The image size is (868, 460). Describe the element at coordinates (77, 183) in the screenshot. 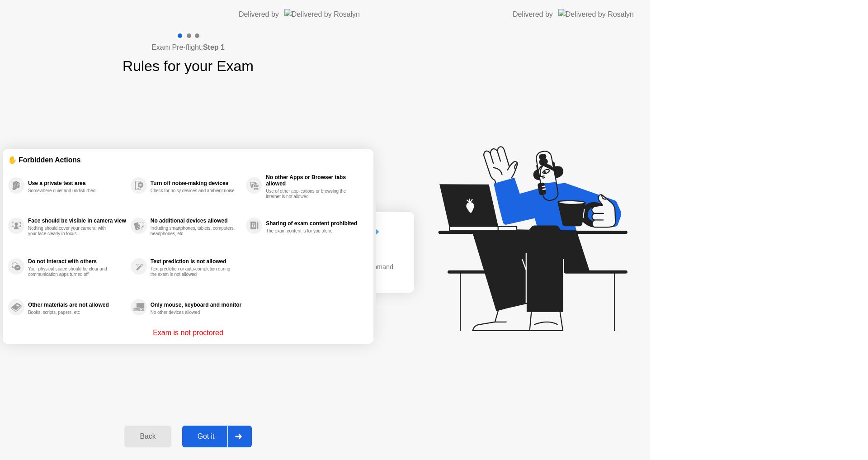

I see `div: Use a private test area` at that location.